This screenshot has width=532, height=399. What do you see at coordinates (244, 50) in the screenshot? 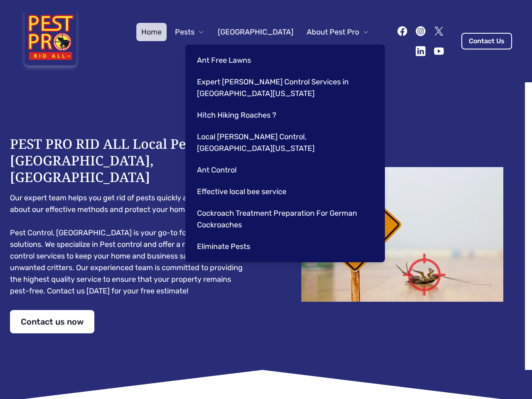
I see `button: Pest Control Community B2B` at bounding box center [244, 50].